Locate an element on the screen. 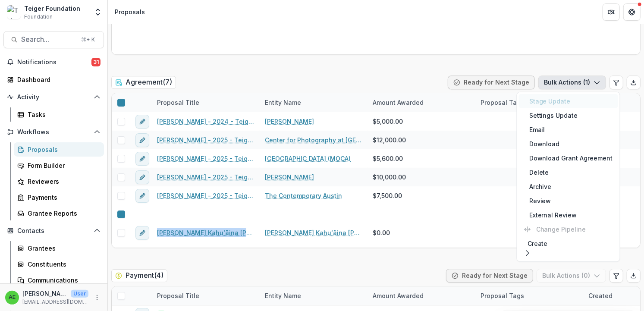 The width and height of the screenshot is (644, 311). button: Bulk Actions (0) is located at coordinates (571, 276).